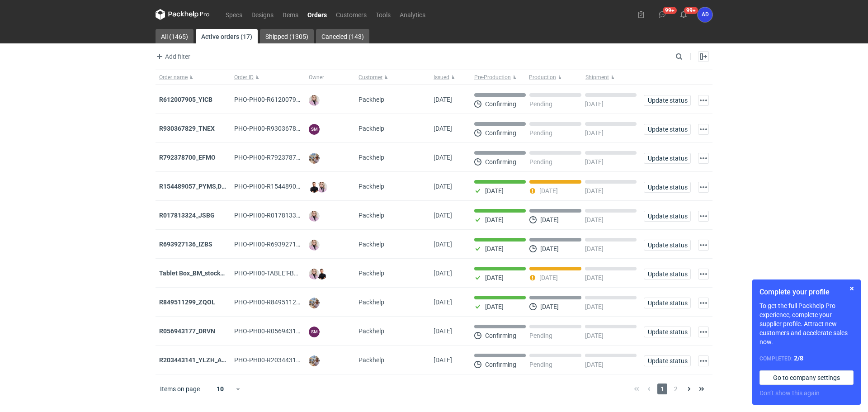 The height and width of the screenshot is (412, 868). I want to click on a: R612007905_YICB, so click(186, 99).